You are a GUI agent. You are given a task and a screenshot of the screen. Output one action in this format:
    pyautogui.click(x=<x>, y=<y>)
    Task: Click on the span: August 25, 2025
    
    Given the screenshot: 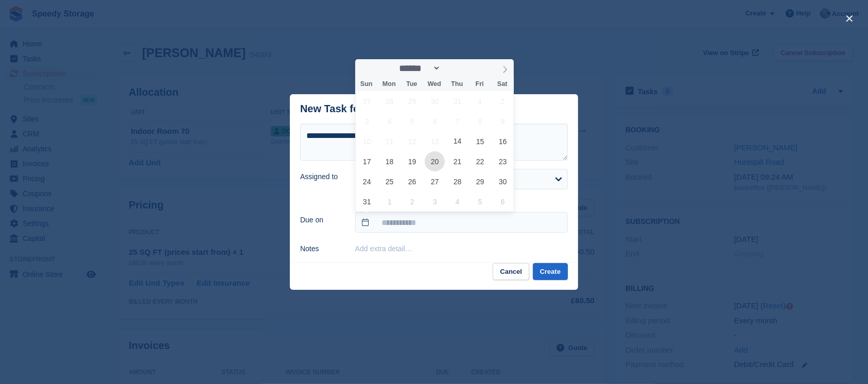 What is the action you would take?
    pyautogui.click(x=389, y=182)
    